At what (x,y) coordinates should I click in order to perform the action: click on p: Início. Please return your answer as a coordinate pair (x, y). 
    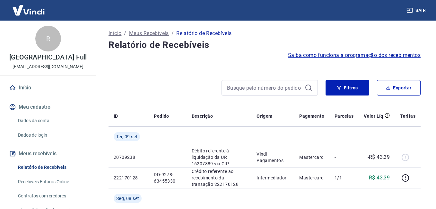
    Looking at the image, I should click on (115, 33).